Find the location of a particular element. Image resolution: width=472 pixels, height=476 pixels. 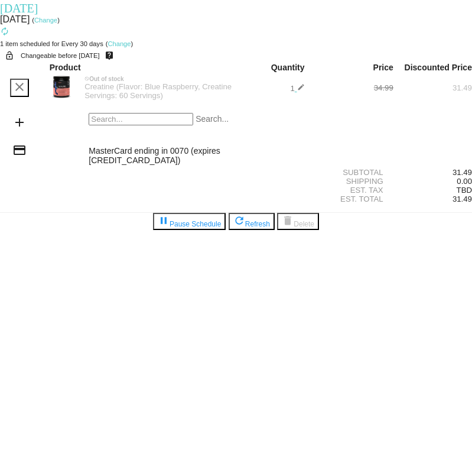

span: Pause Schedule is located at coordinates (189, 224).